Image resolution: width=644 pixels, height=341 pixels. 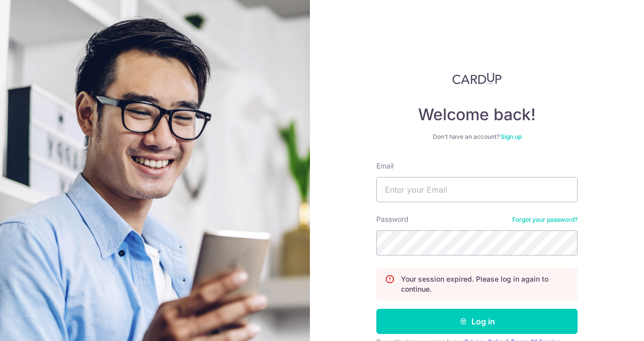 I want to click on label: Password, so click(x=393, y=219).